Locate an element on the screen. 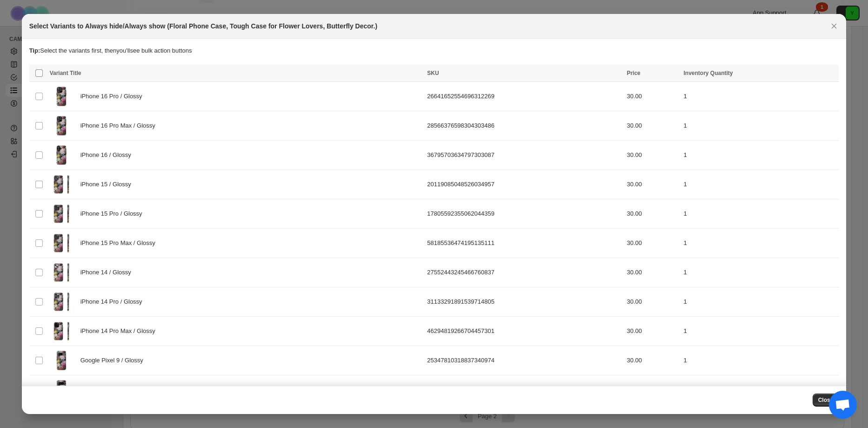 The image size is (868, 428). span: iPhone 15 / Glossy is located at coordinates (109, 184).